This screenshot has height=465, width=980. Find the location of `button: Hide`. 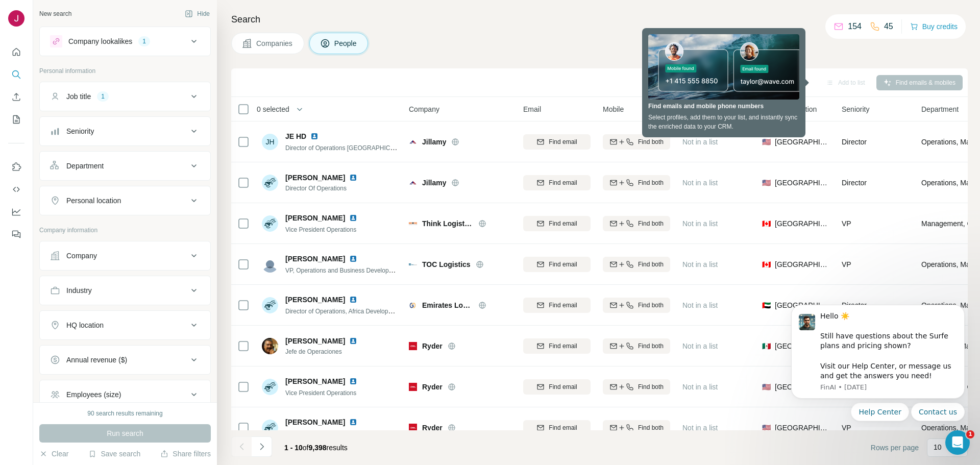

button: Hide is located at coordinates (197, 14).